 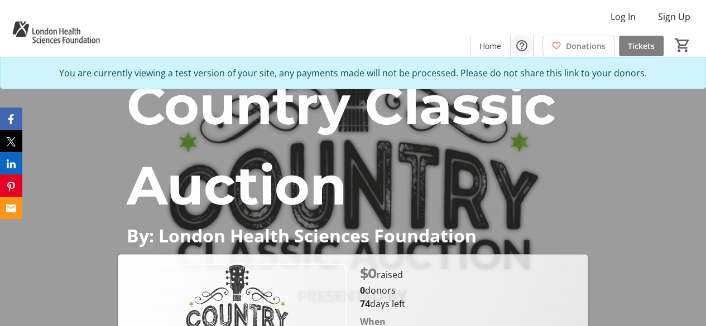 I want to click on button: Help, so click(x=522, y=46).